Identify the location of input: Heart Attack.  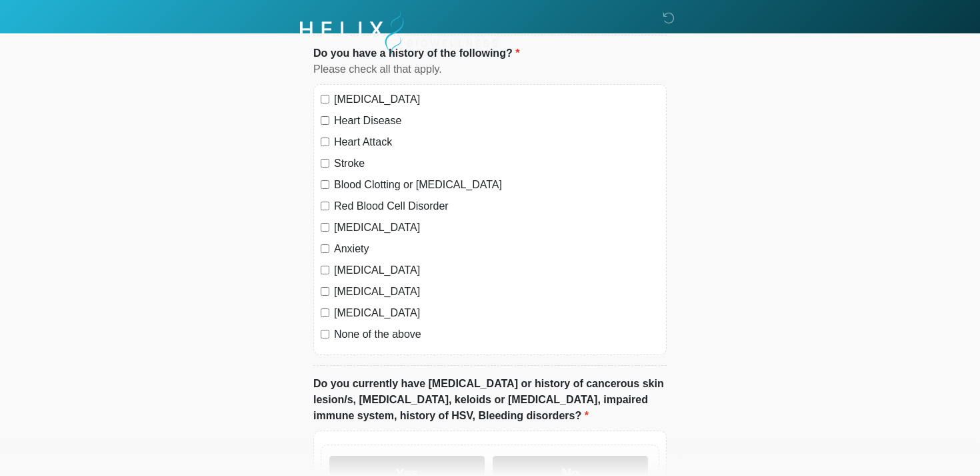
(324, 141).